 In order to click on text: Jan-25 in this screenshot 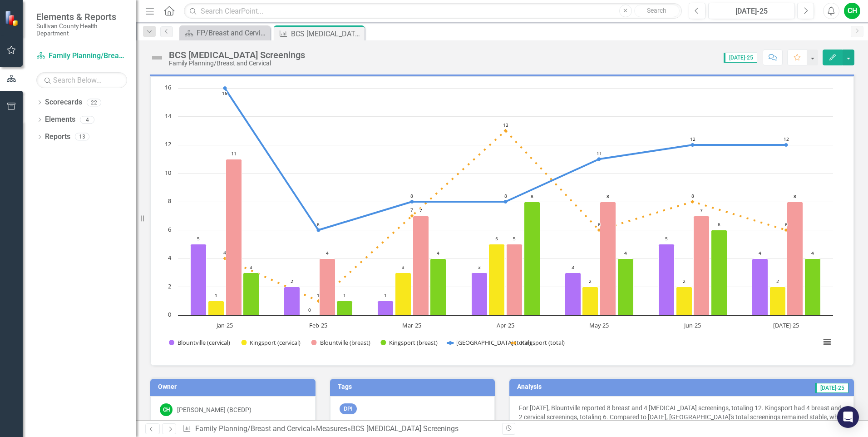, I will do `click(224, 325)`.